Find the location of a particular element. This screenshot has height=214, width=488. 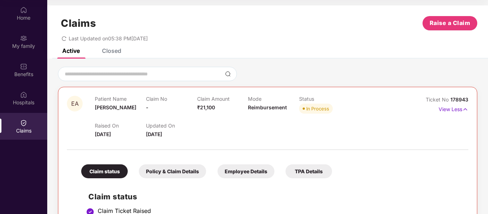

p: View Less is located at coordinates (453, 108).